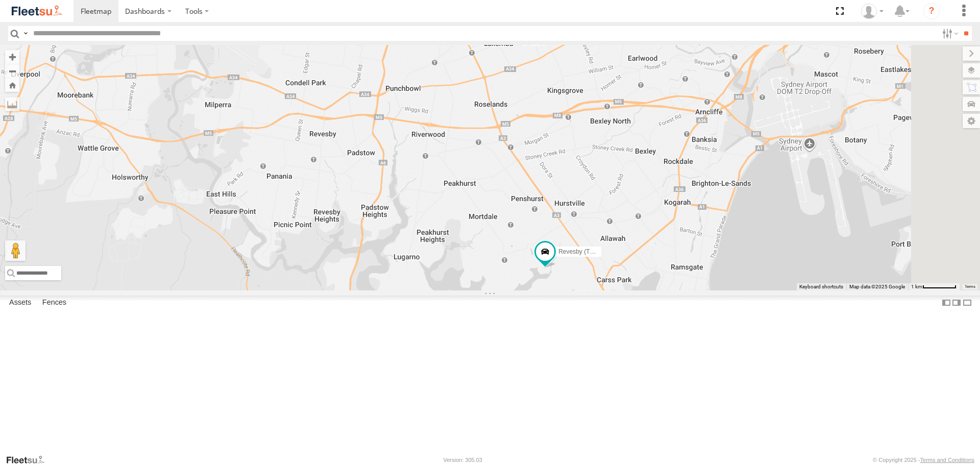 The width and height of the screenshot is (980, 465). What do you see at coordinates (463, 460) in the screenshot?
I see `div: Version: 305.03` at bounding box center [463, 460].